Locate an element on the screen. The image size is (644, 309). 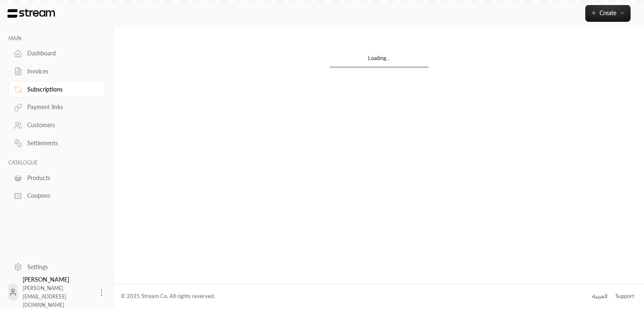
img: Logo is located at coordinates (31, 13).